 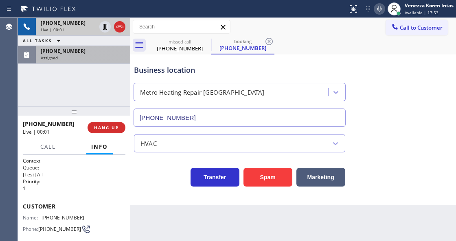 I want to click on p: [Test] All, so click(x=74, y=175).